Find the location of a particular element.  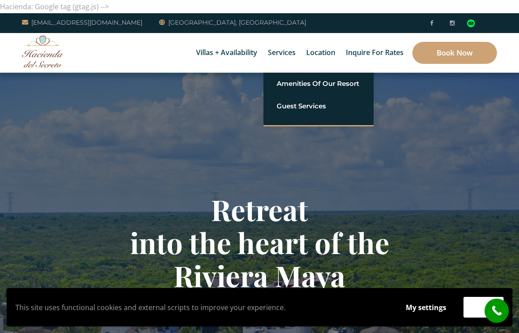

button: My settings is located at coordinates (426, 308).